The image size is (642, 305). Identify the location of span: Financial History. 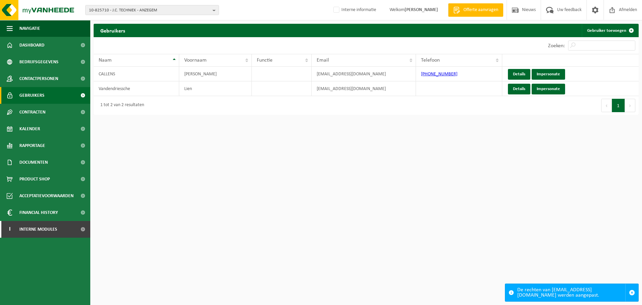
(38, 212).